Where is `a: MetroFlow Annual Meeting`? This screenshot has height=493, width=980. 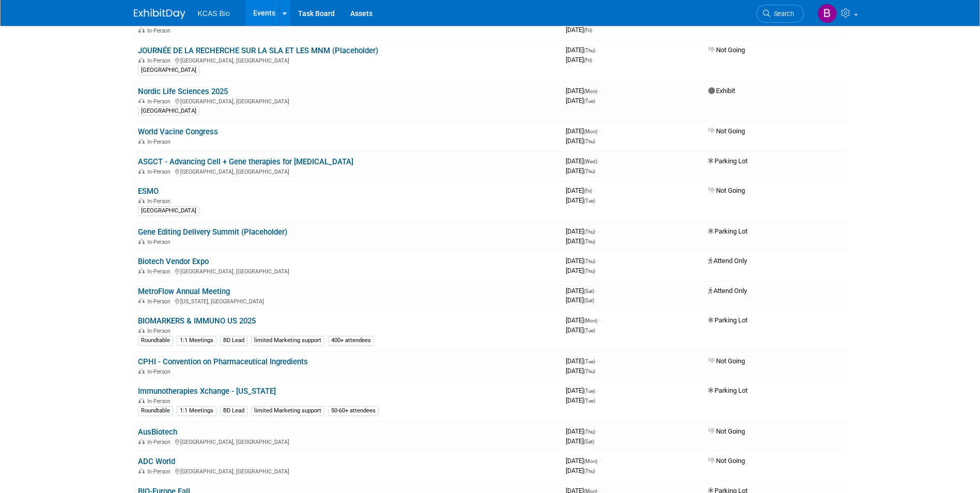 a: MetroFlow Annual Meeting is located at coordinates (183, 292).